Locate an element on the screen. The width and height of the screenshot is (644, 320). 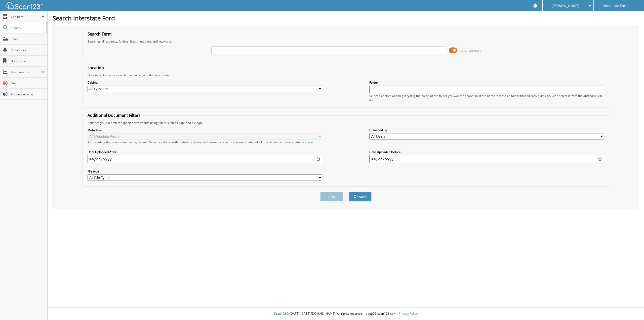
div: Enhance your search for specific documents using filters such as date and file type. is located at coordinates (346, 123).